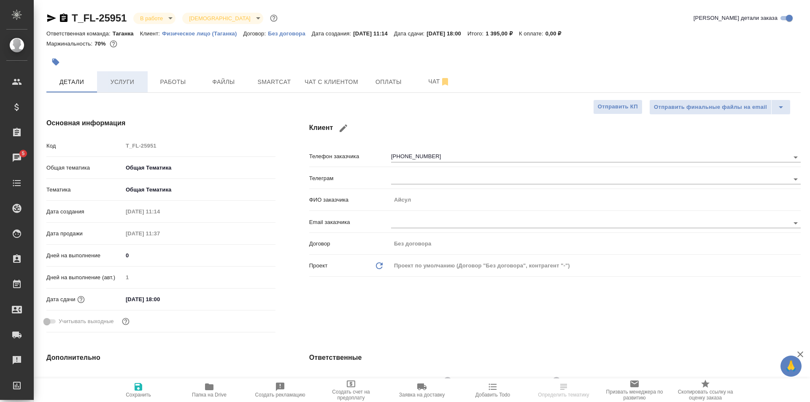  Describe the element at coordinates (634, 390) in the screenshot. I see `button: Призвать менеджера по развитию` at that location.